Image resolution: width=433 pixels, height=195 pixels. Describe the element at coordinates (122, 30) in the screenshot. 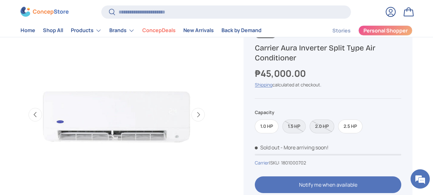

I see `summary: Brands` at that location.